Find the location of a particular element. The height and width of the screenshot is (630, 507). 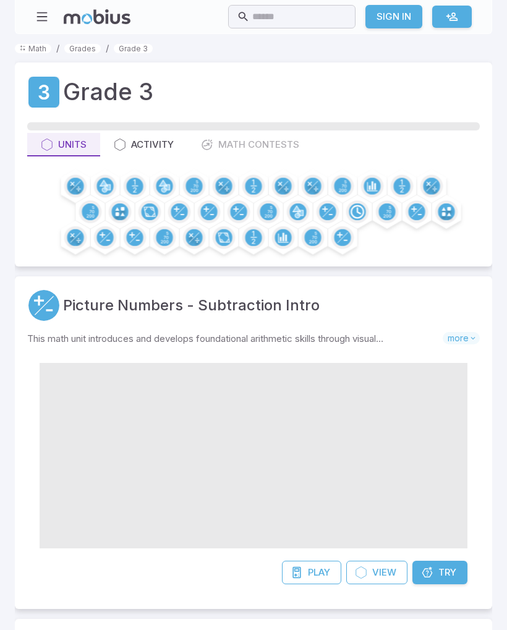

nav: breadcrumb is located at coordinates (254, 48).